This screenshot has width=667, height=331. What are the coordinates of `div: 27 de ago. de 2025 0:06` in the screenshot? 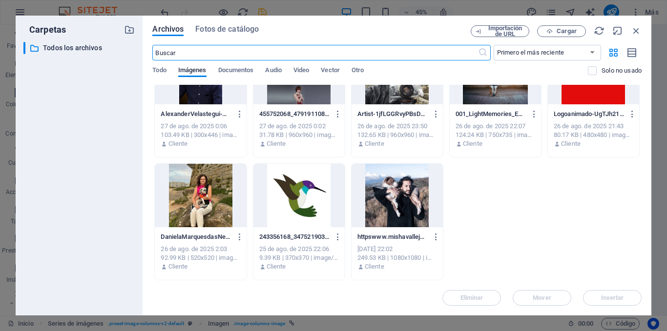 It's located at (200, 126).